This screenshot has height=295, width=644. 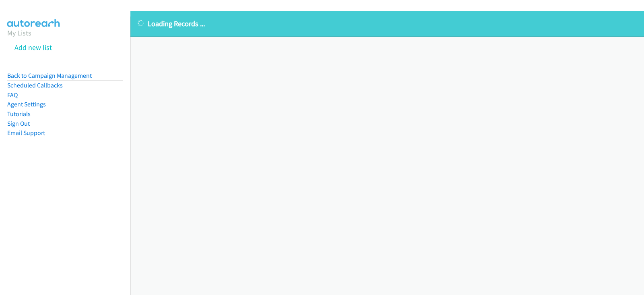 I want to click on a: Scheduled Callbacks, so click(x=35, y=85).